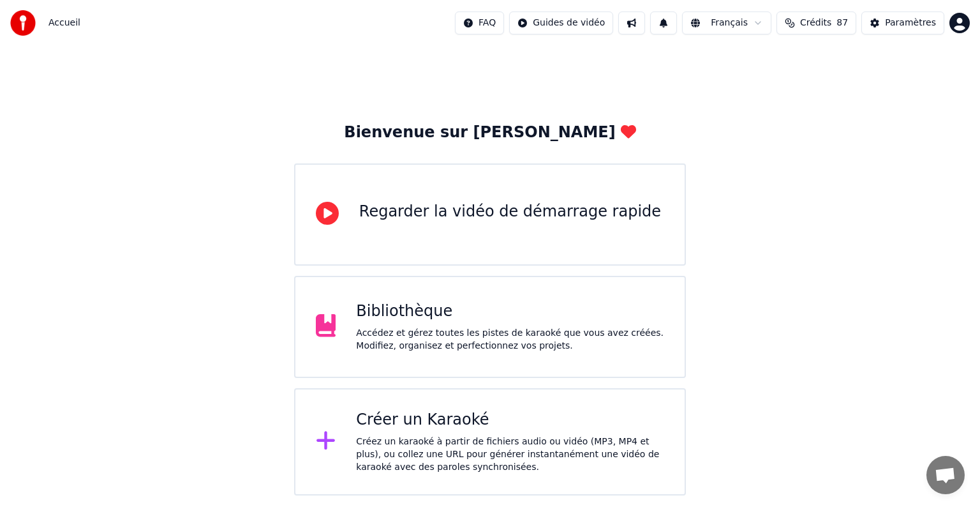  Describe the element at coordinates (479, 23) in the screenshot. I see `button: FAQ` at that location.